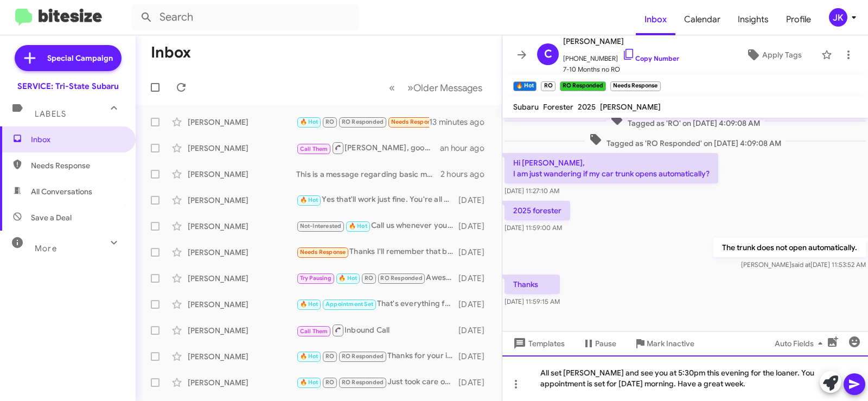 The width and height of the screenshot is (868, 401). What do you see at coordinates (655, 20) in the screenshot?
I see `a: Inbox` at bounding box center [655, 20].